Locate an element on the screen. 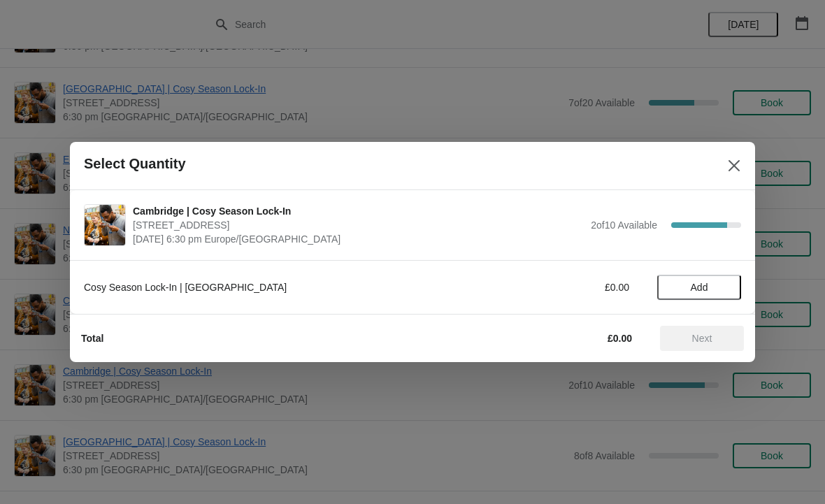  span: 2 of 10 Available is located at coordinates (624, 225).